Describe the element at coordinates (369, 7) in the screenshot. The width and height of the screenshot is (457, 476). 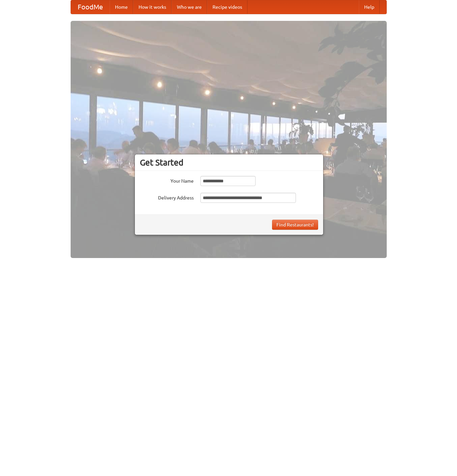
I see `a: Help` at that location.